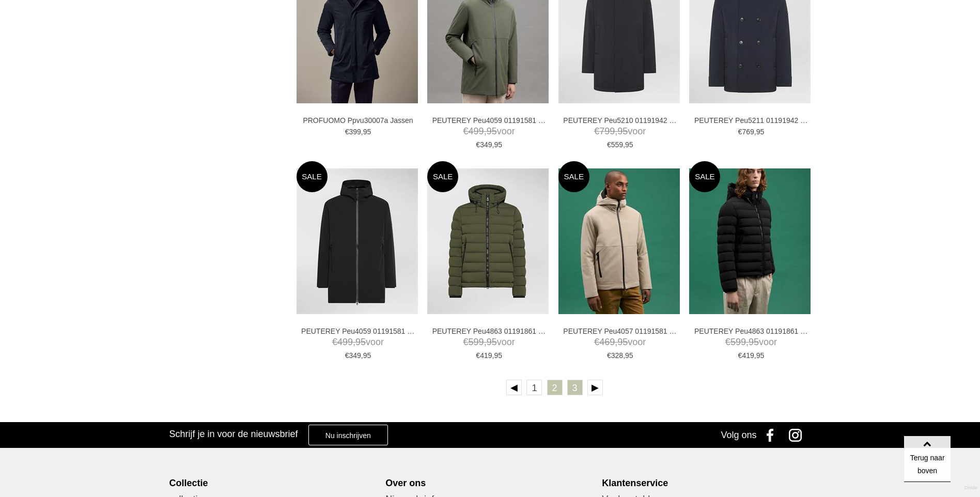  Describe the element at coordinates (706, 483) in the screenshot. I see `div: Klantenservice` at that location.